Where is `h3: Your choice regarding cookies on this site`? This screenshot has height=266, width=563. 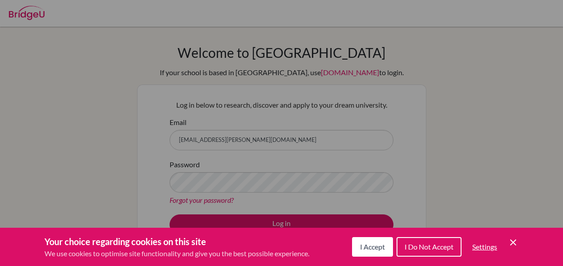
h3: Your choice regarding cookies on this site is located at coordinates (177, 241).